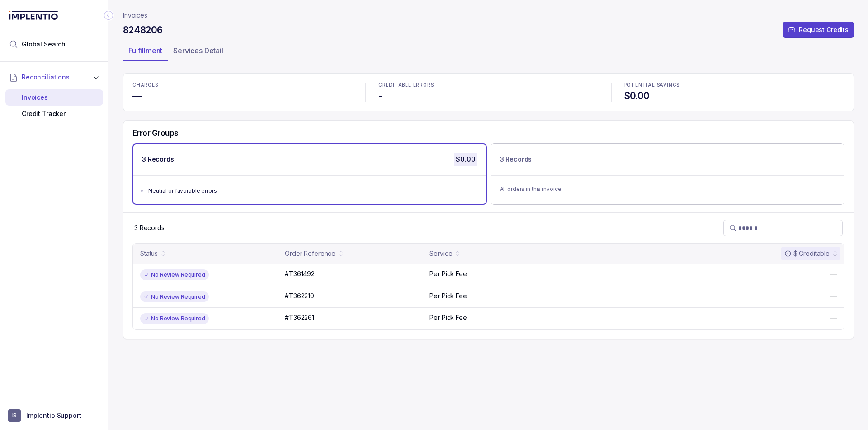  I want to click on h5: Error Groups, so click(155, 133).